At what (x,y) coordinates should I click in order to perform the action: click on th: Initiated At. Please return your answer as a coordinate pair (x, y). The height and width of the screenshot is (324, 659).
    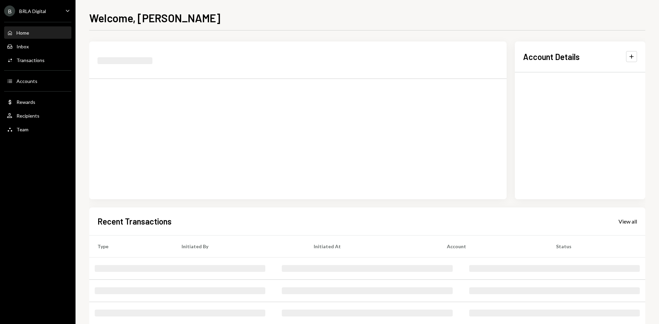
    Looking at the image, I should click on (372, 246).